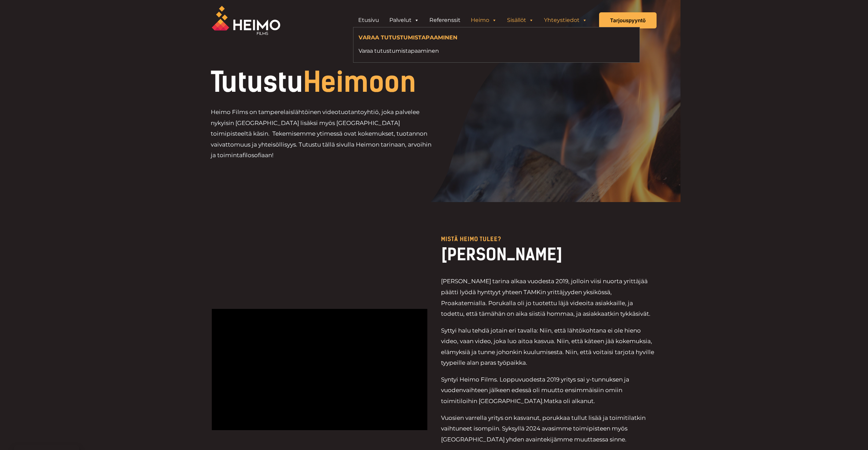  I want to click on p: Syntyi Heimo Films. Loppuvuodesta 2019 yritys sai y-tunnuksen ja vuodenvaihteen jälkeen edessä ol..., so click(549, 391).